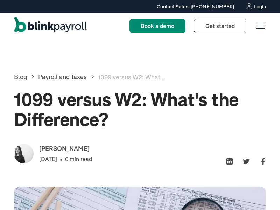  What do you see at coordinates (62, 77) in the screenshot?
I see `a: Payroll and Taxes` at bounding box center [62, 77].